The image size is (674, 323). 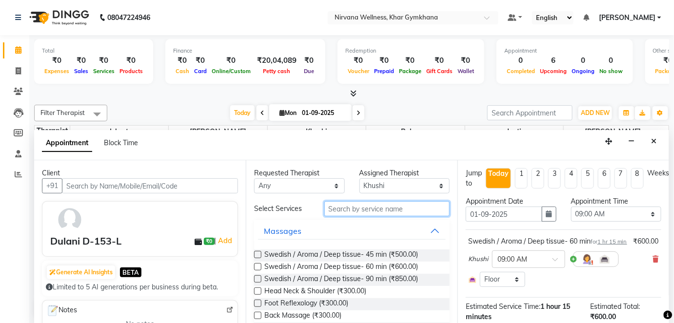 I want to click on span: Head Neck & Shoulder (₹300.00), so click(x=315, y=292).